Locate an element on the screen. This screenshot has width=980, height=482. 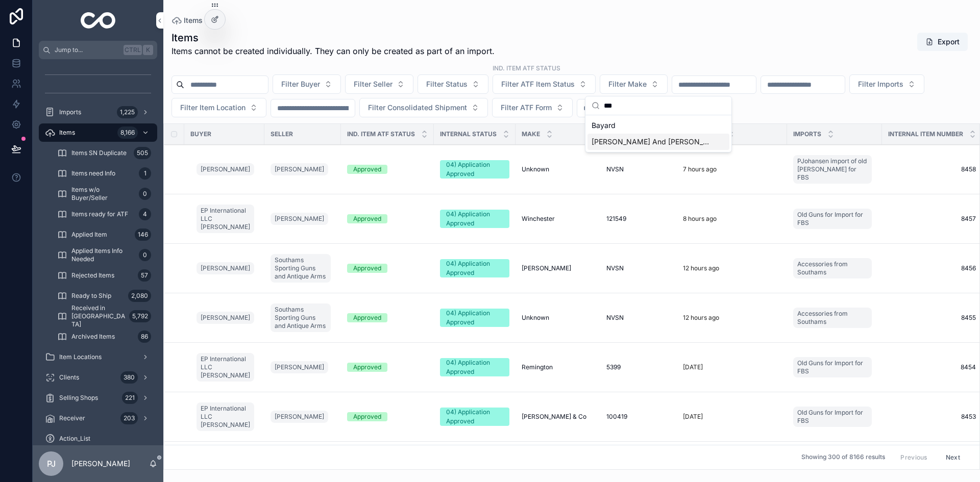
span: 8454 is located at coordinates (933, 367).